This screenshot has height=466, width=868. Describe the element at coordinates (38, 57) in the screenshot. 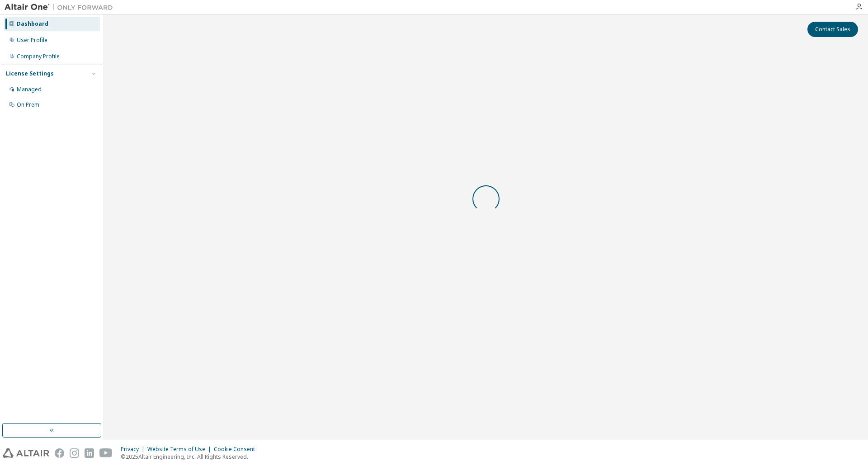

I see `div: Company Profile` at that location.